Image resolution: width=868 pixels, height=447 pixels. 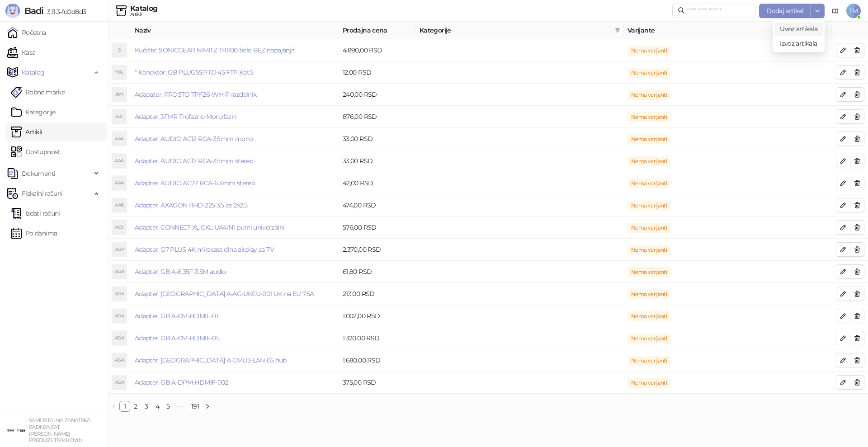 I want to click on a: Po danima, so click(x=34, y=233).